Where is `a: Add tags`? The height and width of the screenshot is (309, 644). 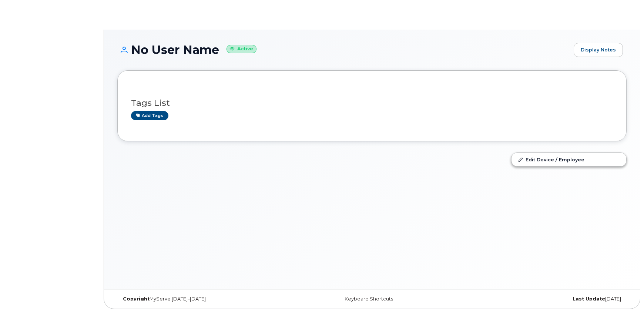 a: Add tags is located at coordinates (150, 115).